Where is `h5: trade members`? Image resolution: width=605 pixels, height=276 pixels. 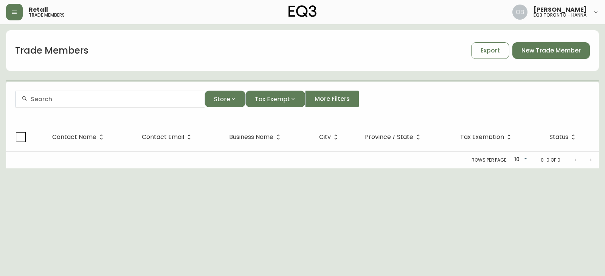
h5: trade members is located at coordinates (46, 15).